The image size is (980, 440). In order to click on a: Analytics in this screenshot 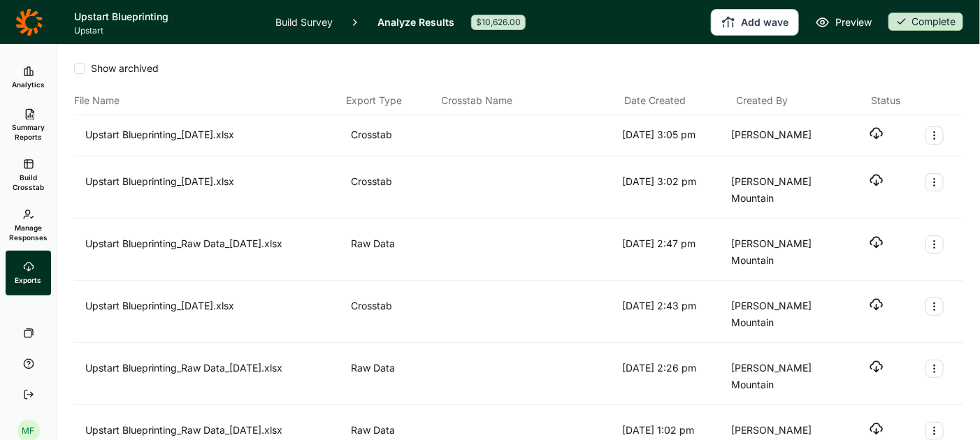, I will do `click(28, 78)`.